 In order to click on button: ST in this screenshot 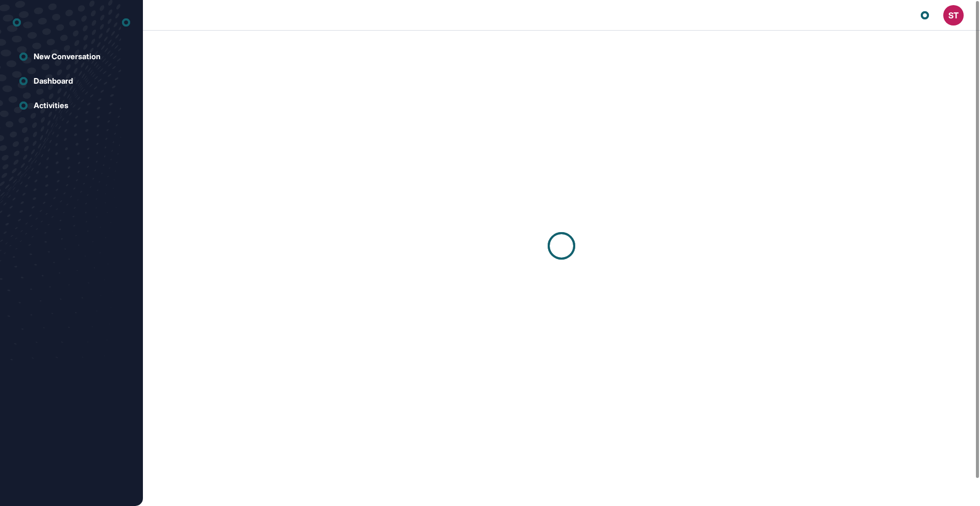, I will do `click(953, 15)`.